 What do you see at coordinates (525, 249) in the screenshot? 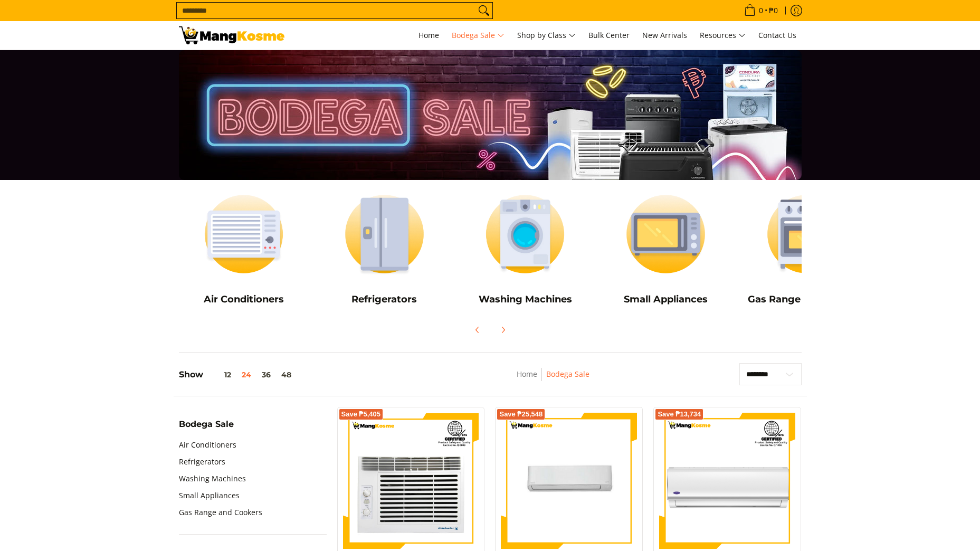
I see `a: Washing Machines Washing Machines` at bounding box center [525, 249].